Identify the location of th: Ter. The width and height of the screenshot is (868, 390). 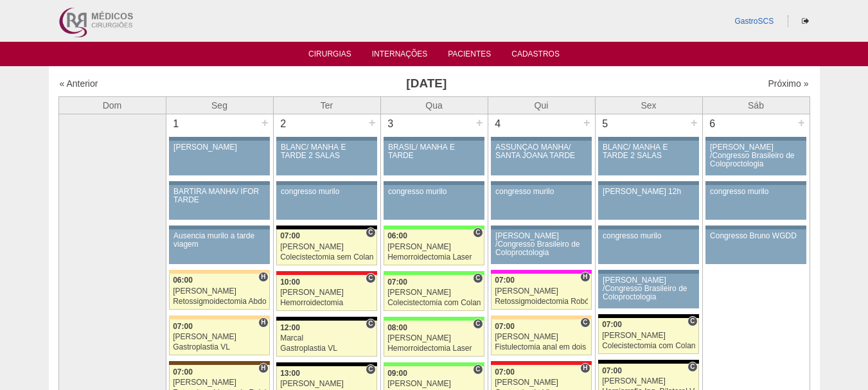
(326, 105).